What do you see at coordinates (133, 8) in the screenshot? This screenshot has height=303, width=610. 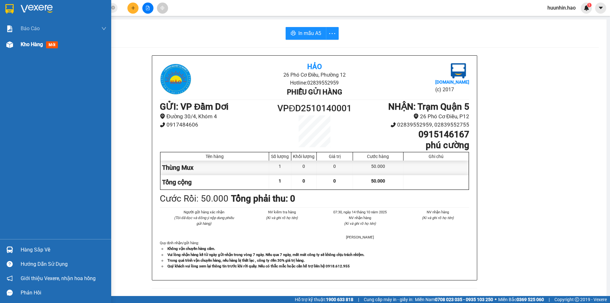 I see `button: plus` at bounding box center [133, 8].